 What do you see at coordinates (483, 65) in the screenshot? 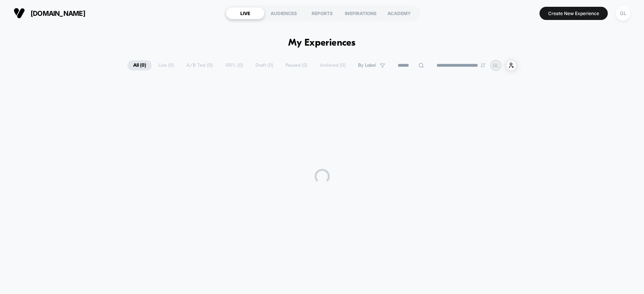
I see `img: end` at bounding box center [483, 65].